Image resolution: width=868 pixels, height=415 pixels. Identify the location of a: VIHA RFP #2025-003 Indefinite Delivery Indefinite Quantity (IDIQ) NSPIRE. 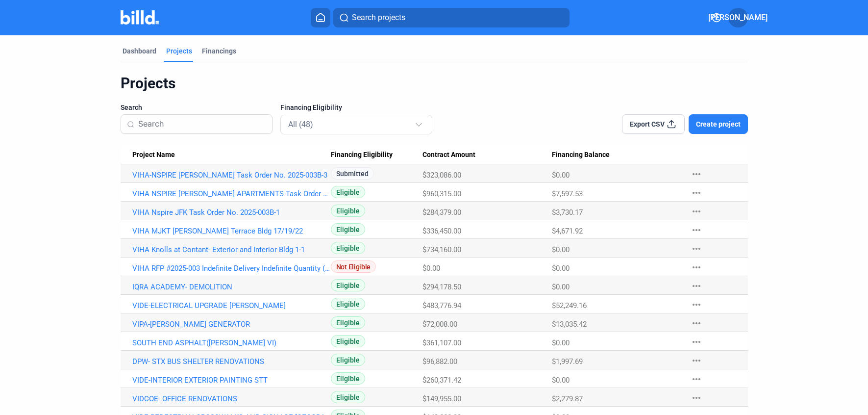
(231, 268).